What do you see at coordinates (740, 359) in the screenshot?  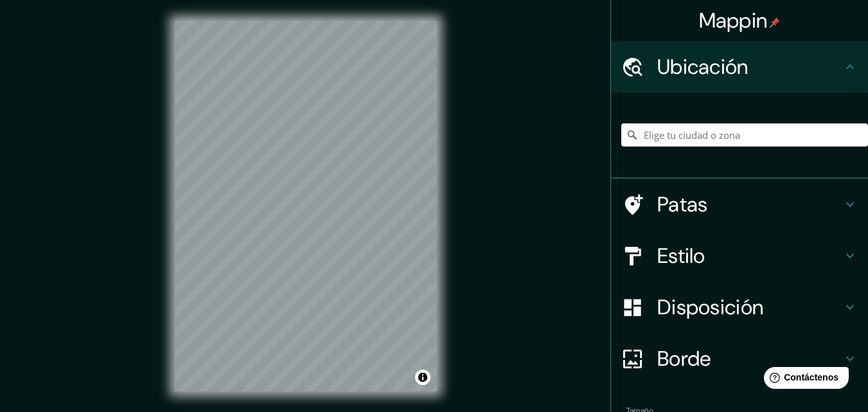 I see `div: Borde` at bounding box center [740, 359].